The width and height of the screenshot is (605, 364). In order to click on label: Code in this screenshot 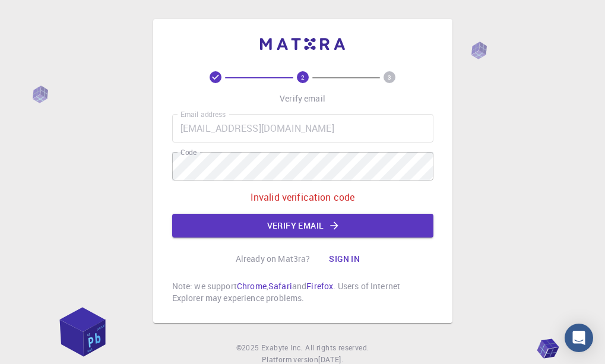, I will do `click(188, 152)`.